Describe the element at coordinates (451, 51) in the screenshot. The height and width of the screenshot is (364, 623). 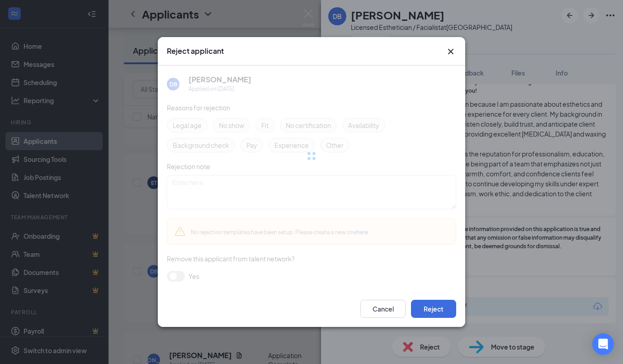
I see `button: Close` at that location.